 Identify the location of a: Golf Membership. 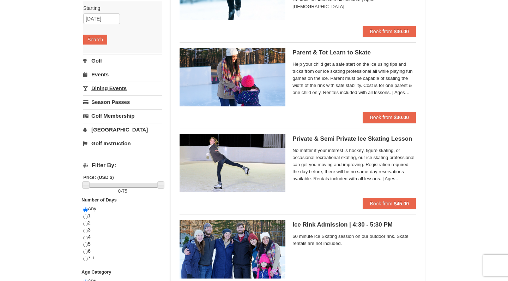
(122, 115).